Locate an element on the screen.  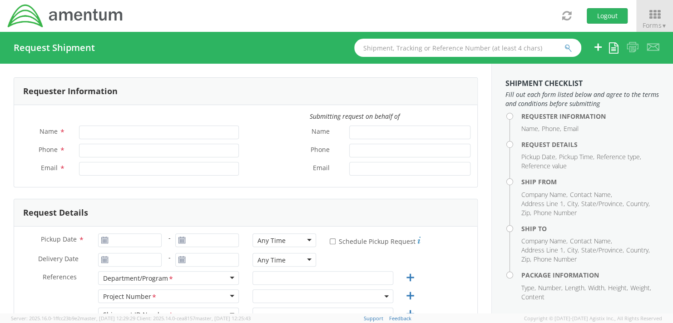
h4: Package Information is located at coordinates (591, 274).